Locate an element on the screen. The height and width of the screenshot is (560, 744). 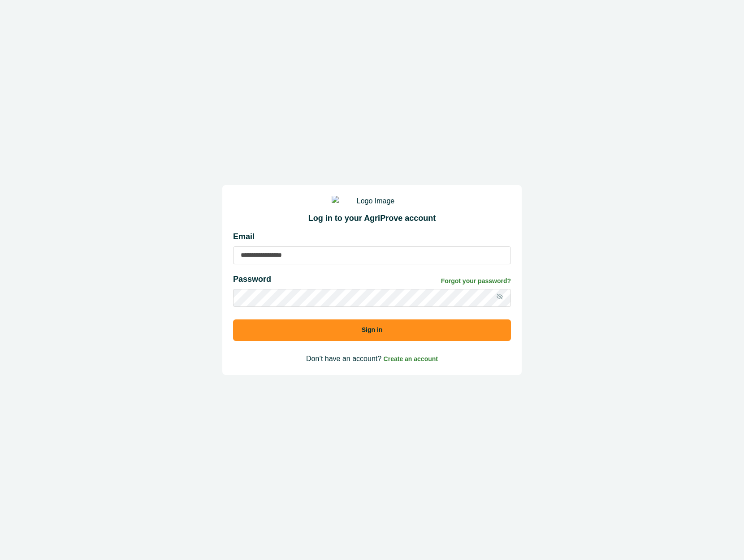
p: Password is located at coordinates (252, 279).